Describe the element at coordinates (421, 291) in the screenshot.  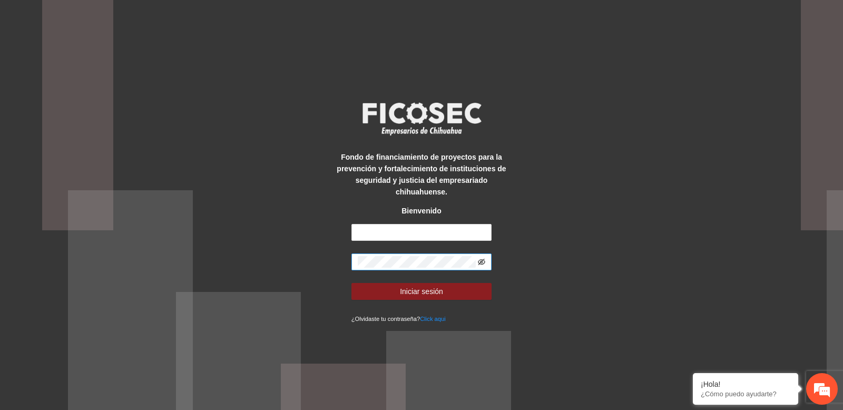
I see `span: Iniciar sesión` at that location.